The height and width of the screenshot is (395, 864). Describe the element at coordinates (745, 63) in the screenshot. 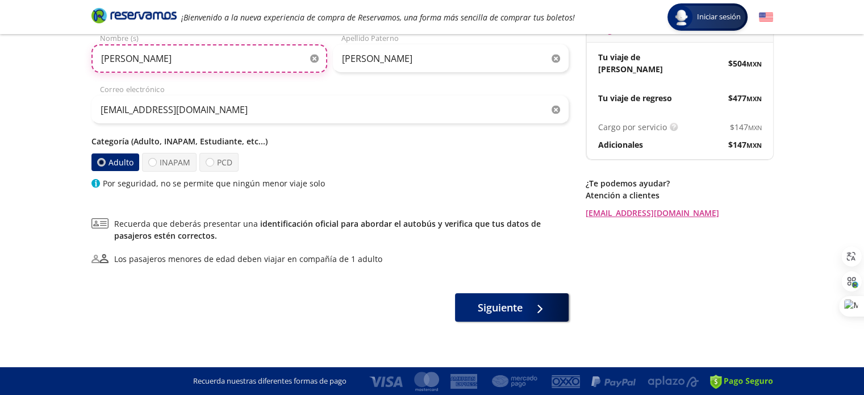

I see `span: $ 504` at that location.